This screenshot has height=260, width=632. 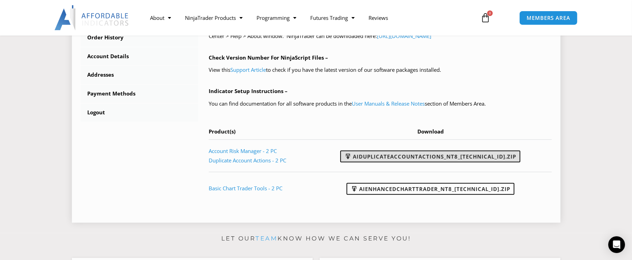 I want to click on span: 0, so click(x=490, y=13).